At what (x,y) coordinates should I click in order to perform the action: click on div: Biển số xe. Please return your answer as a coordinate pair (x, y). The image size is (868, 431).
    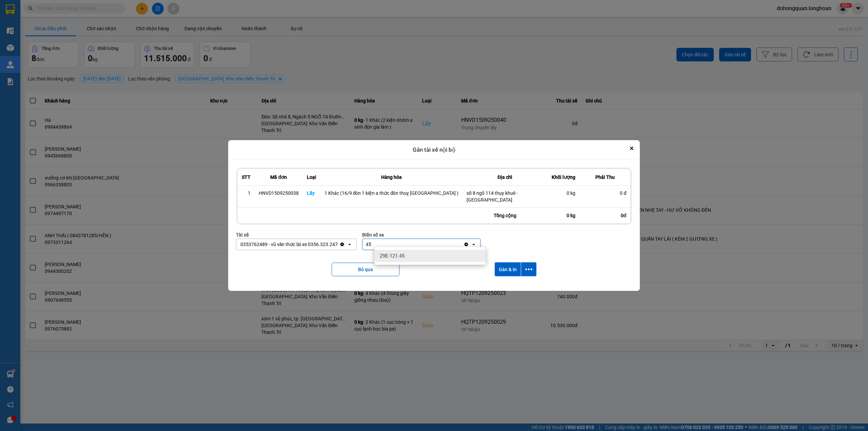
    Looking at the image, I should click on (421, 235).